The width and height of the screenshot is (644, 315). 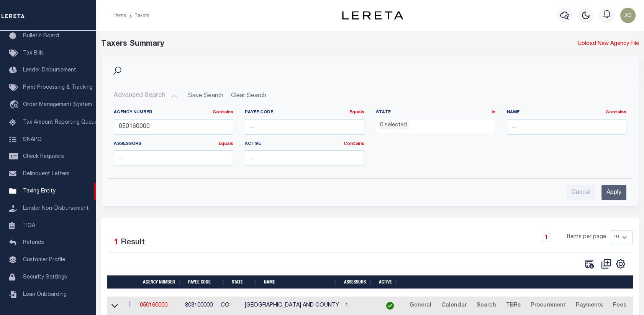 What do you see at coordinates (394, 125) in the screenshot?
I see `li: 0 selected` at bounding box center [394, 125].